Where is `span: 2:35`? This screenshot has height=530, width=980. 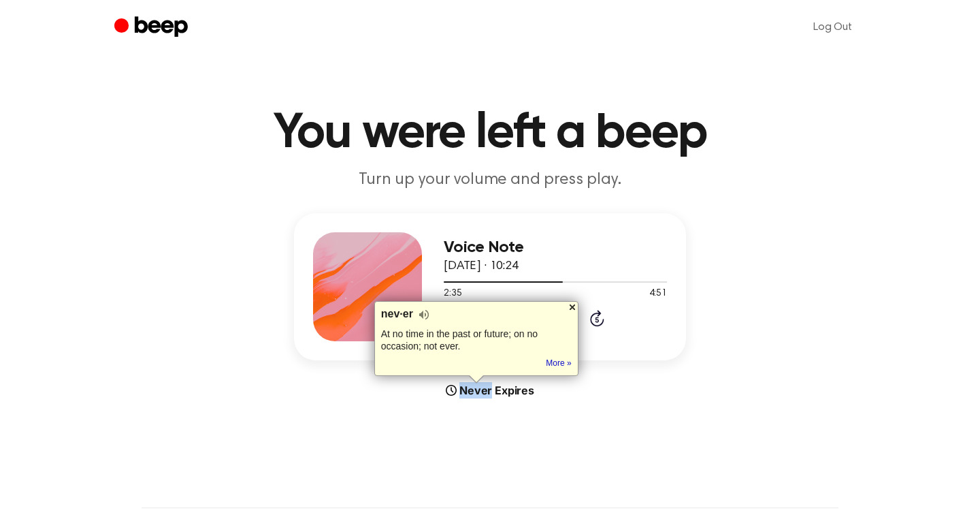 span: 2:35 is located at coordinates (452, 294).